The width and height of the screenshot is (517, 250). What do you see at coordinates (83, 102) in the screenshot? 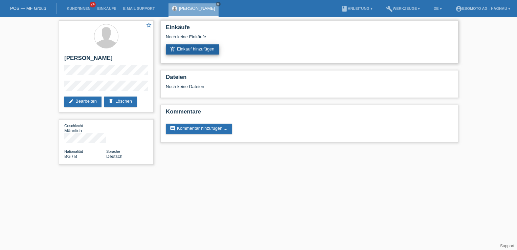
I see `a: editBearbeiten` at bounding box center [83, 102].